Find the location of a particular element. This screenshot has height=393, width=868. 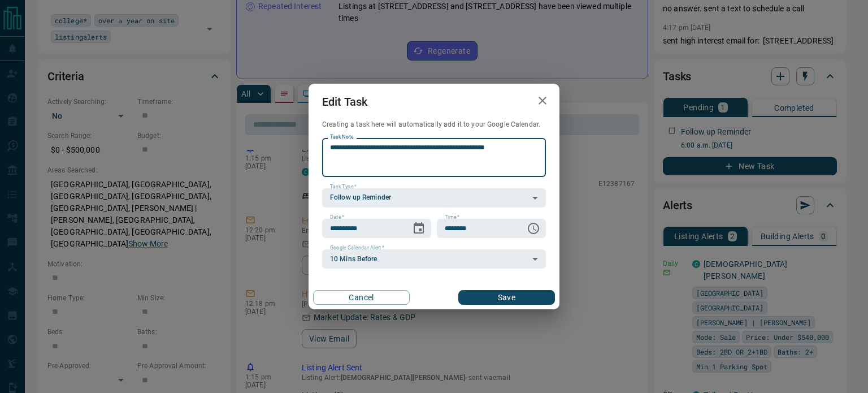

label: Task Note is located at coordinates (341, 137).